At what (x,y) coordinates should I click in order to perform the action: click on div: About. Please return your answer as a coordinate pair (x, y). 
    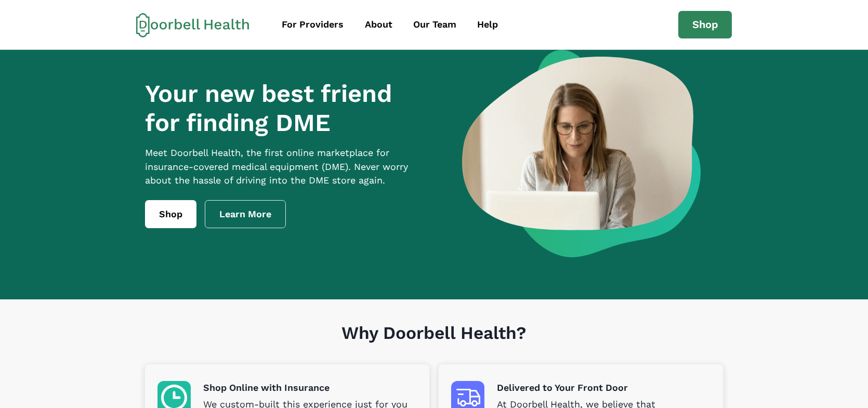
    Looking at the image, I should click on (378, 24).